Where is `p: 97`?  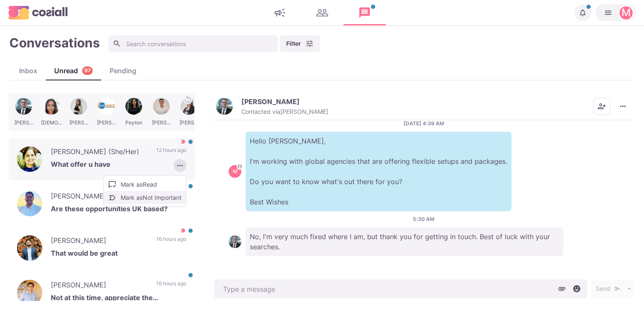 p: 97 is located at coordinates (87, 71).